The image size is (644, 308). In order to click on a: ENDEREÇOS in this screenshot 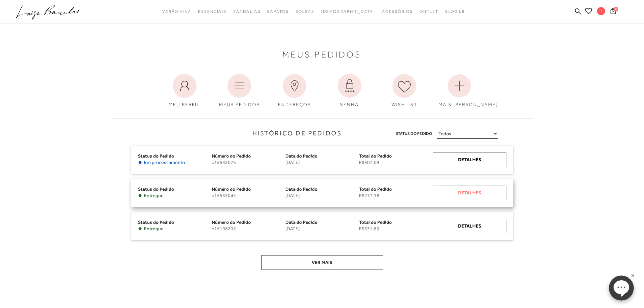, I will do `click(294, 91)`.